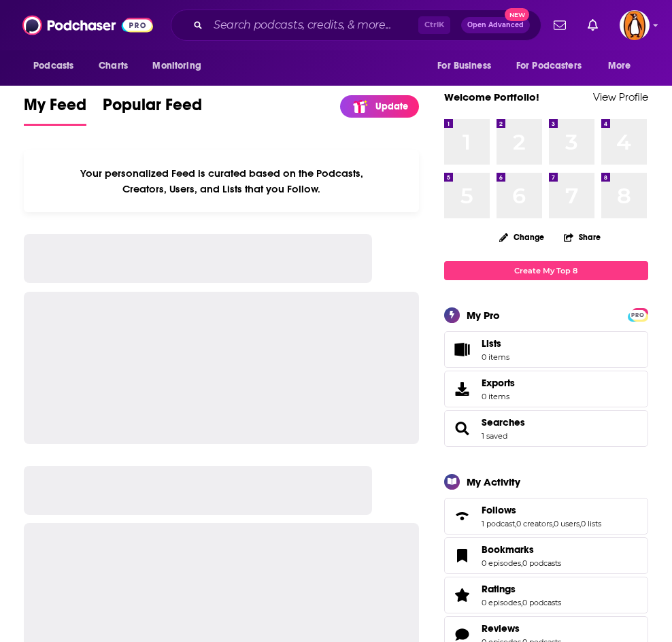  I want to click on div: Search podcasts, credits, & more..., so click(356, 25).